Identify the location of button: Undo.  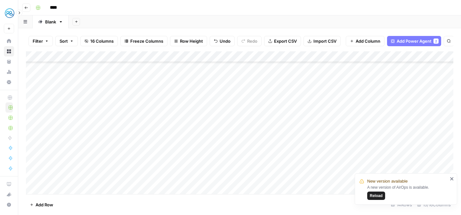
(222, 41).